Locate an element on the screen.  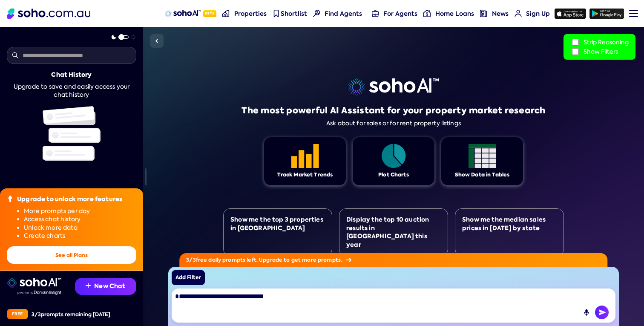
img: Arrow icon is located at coordinates (349, 260).